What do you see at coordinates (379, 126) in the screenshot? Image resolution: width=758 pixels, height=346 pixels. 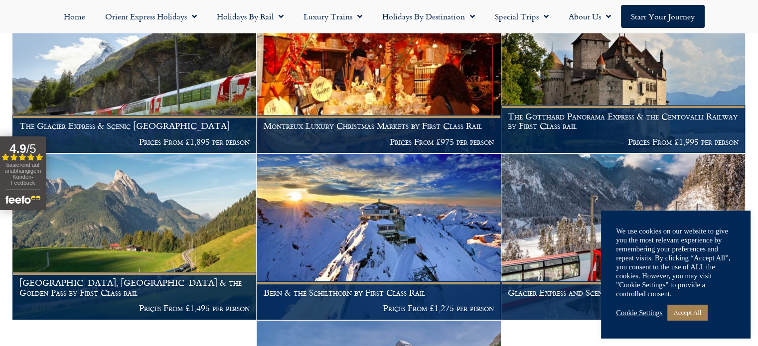 I see `h1: Montreux Luxury Christmas Markets by First Class Rail` at bounding box center [379, 126].